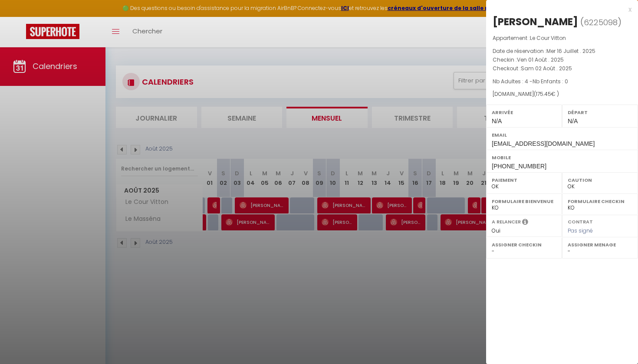 The width and height of the screenshot is (638, 364). I want to click on span: Nb Adultes : 4 -, so click(530, 81).